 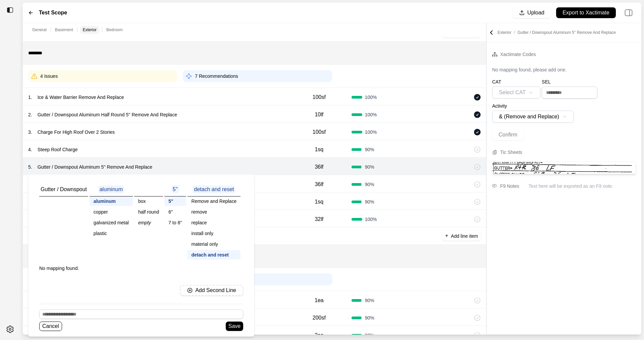 What do you see at coordinates (212, 290) in the screenshot?
I see `button: Add Second Line` at bounding box center [212, 290].